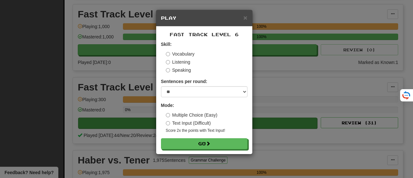 This screenshot has width=413, height=178. Describe the element at coordinates (168, 54) in the screenshot. I see `input: Vocabulary` at that location.